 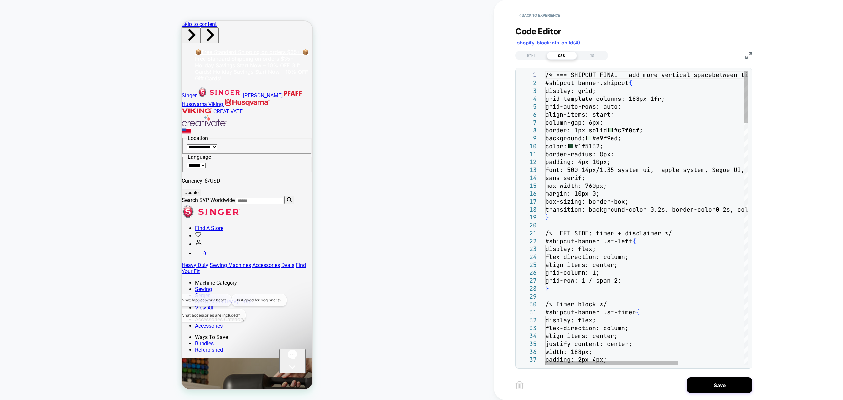 I want to click on span: #c7f0cf;, so click(x=628, y=130).